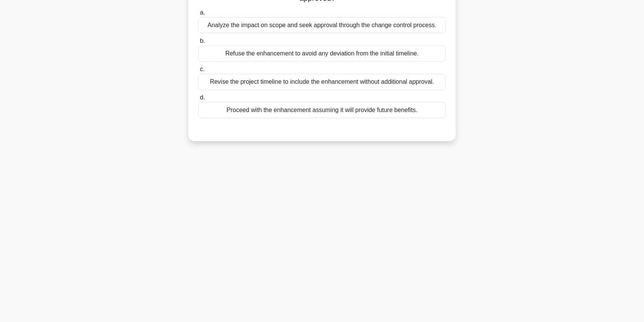 The height and width of the screenshot is (322, 644). Describe the element at coordinates (322, 82) in the screenshot. I see `div: Revise the project timeline to include the enhancement without additional approval.` at that location.